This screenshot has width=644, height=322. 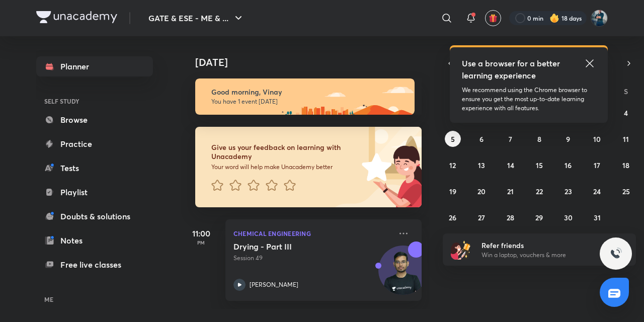 What do you see at coordinates (597, 139) in the screenshot?
I see `abbr: October 10, 2025` at bounding box center [597, 139].